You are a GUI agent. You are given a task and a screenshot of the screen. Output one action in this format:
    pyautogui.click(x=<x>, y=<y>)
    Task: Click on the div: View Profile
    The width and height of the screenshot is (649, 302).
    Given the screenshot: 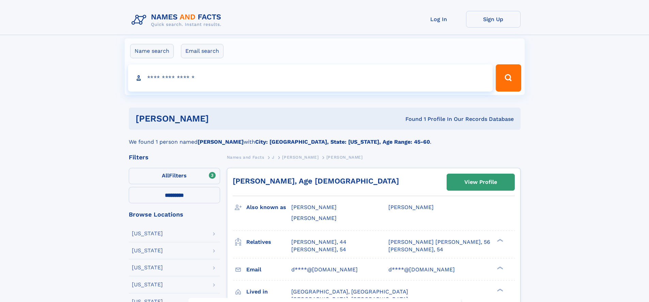 What is the action you would take?
    pyautogui.click(x=481, y=182)
    